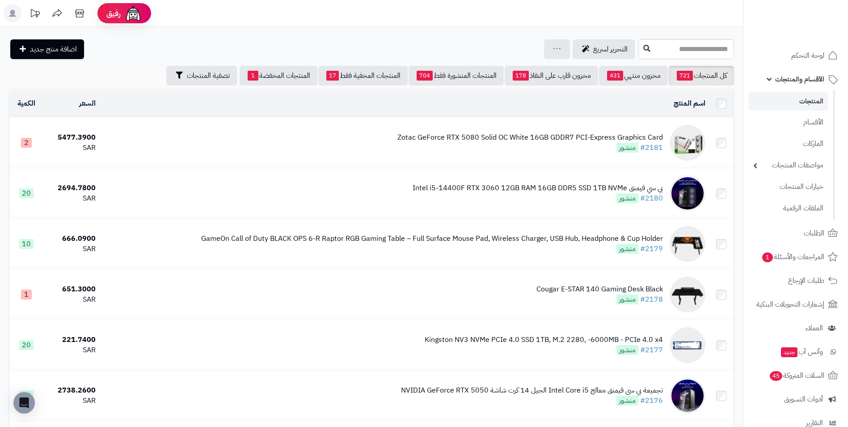 This screenshot has height=427, width=848. What do you see at coordinates (615, 76) in the screenshot?
I see `span: 431` at bounding box center [615, 76].